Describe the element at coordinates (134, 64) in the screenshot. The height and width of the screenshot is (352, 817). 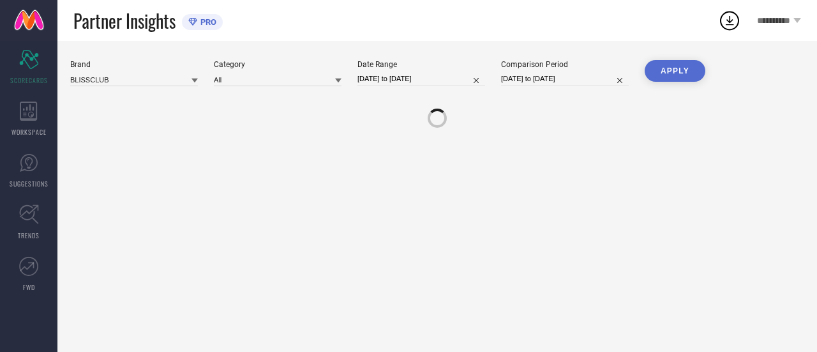
I see `div: Brand` at that location.